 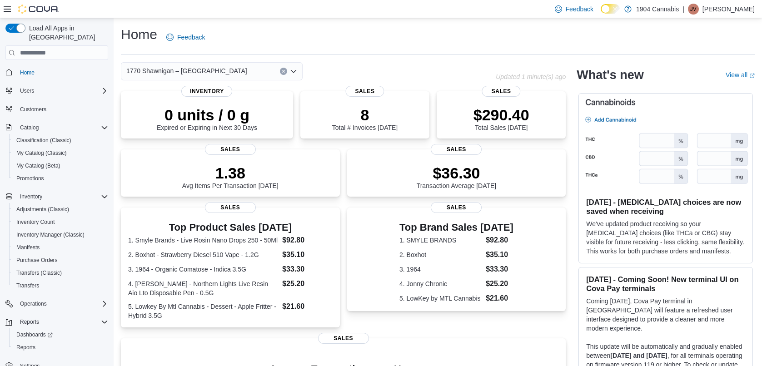 What do you see at coordinates (39, 9) in the screenshot?
I see `img: Cova` at bounding box center [39, 9].